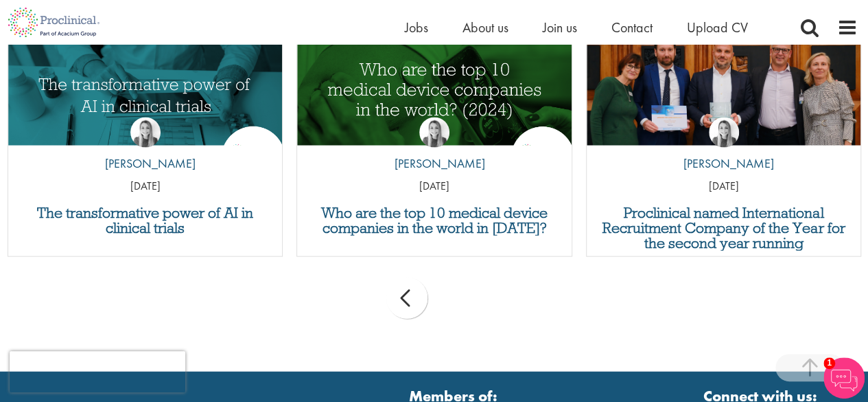  I want to click on div: prev, so click(407, 298).